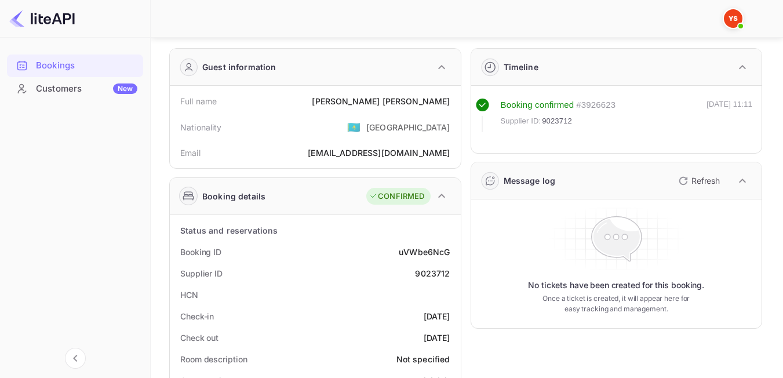 The width and height of the screenshot is (783, 378). Describe the element at coordinates (234, 196) in the screenshot. I see `div: Booking details` at that location.